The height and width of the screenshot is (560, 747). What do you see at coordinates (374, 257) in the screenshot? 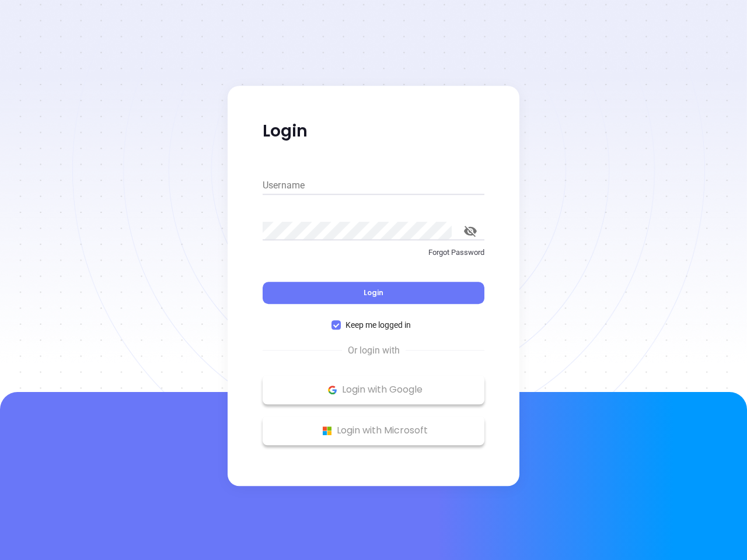
I see `a: Forgot Password` at bounding box center [374, 257].